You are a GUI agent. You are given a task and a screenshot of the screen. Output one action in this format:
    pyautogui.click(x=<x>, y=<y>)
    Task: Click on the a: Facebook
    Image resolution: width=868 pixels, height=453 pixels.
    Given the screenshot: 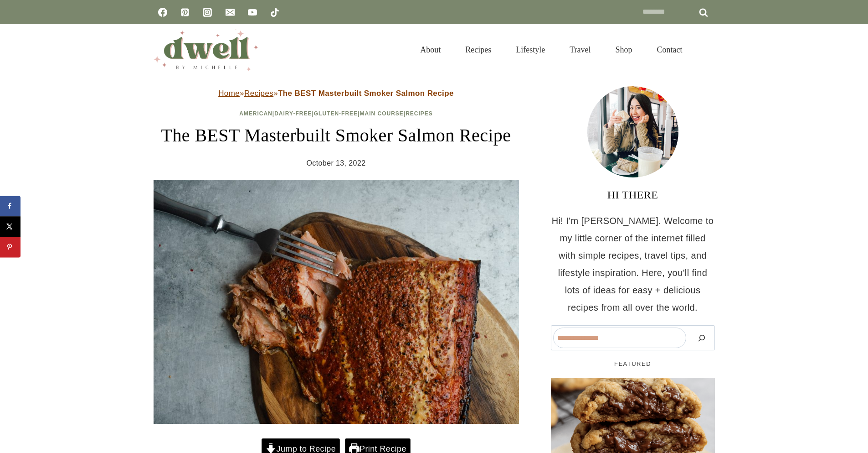 What is the action you would take?
    pyautogui.click(x=163, y=12)
    